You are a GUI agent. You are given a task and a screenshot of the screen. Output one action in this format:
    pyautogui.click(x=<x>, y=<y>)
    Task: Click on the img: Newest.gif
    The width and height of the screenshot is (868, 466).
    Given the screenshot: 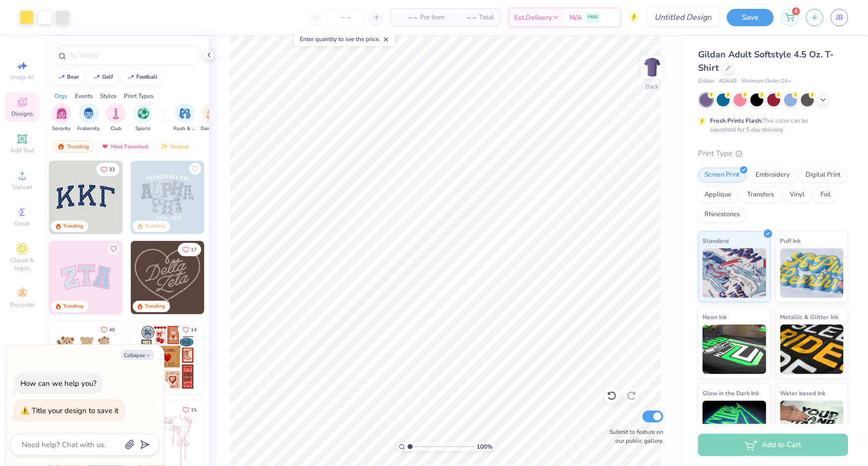 What is the action you would take?
    pyautogui.click(x=164, y=146)
    